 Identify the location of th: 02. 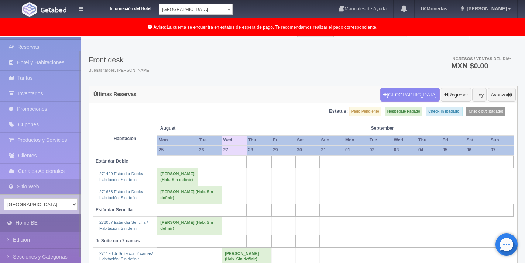
(380, 150).